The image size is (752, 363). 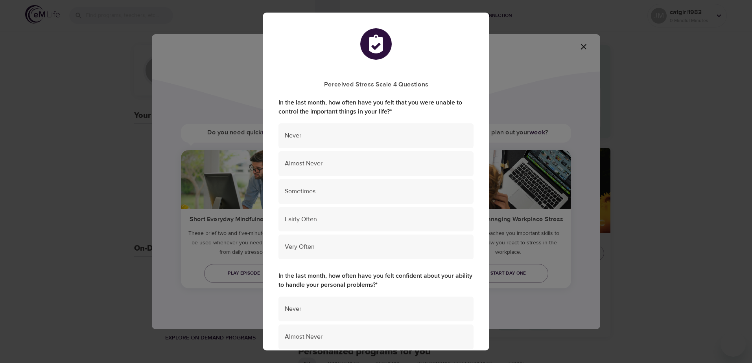 What do you see at coordinates (376, 85) in the screenshot?
I see `h5: Perceived Stress Scale 4 Questions` at bounding box center [376, 85].